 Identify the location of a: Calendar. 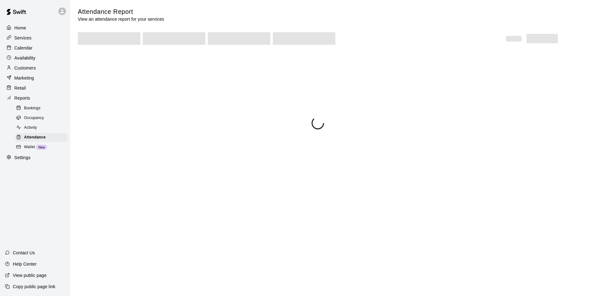
(35, 48).